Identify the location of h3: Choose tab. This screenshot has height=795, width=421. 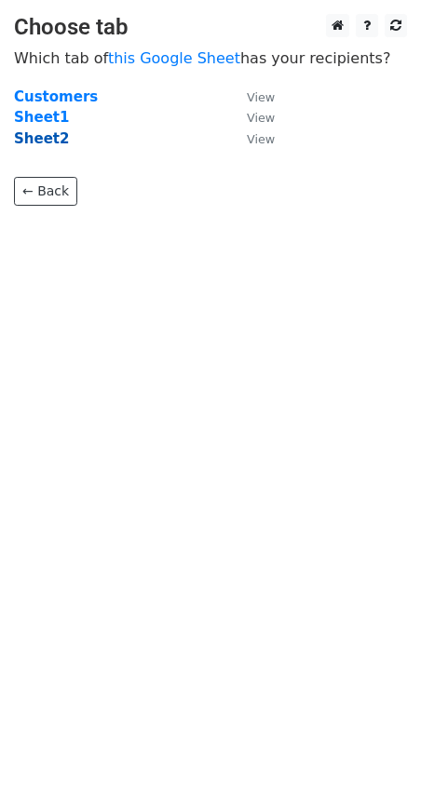
(210, 27).